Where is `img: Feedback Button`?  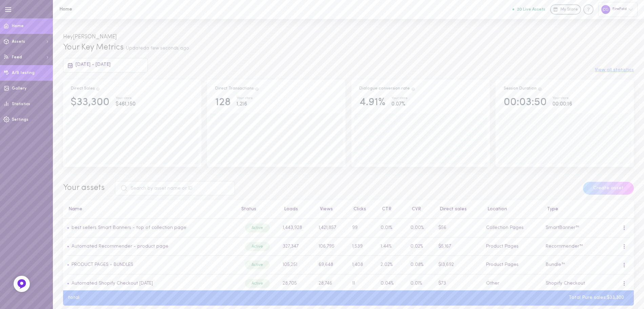 img: Feedback Button is located at coordinates (22, 284).